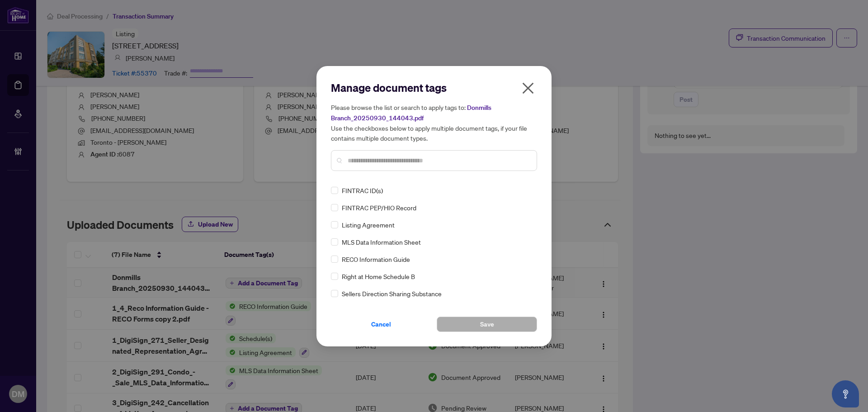  I want to click on span: Listing Agreement, so click(368, 225).